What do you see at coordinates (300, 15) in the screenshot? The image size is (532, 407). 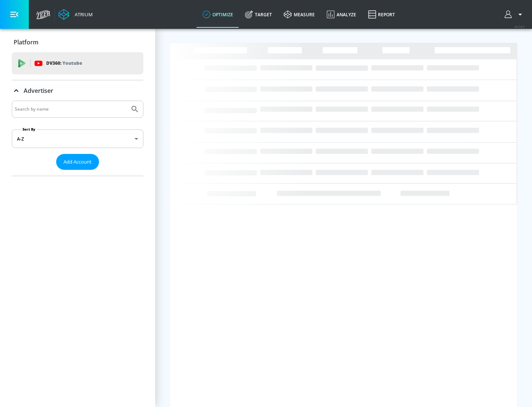 I see `a: measure` at bounding box center [300, 15].